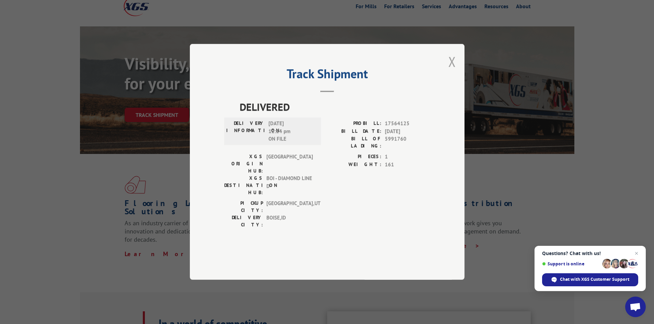 The height and width of the screenshot is (324, 654). I want to click on span: DELIVERED, so click(335, 107).